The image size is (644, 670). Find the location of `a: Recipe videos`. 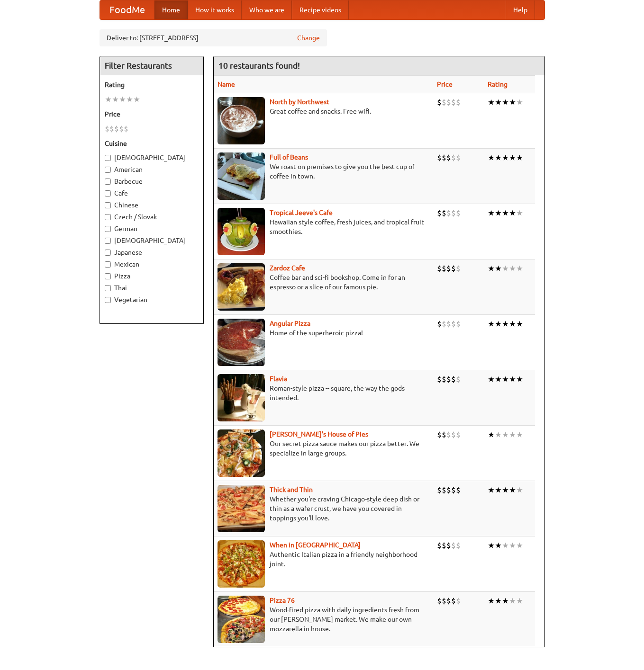

a: Recipe videos is located at coordinates (320, 10).